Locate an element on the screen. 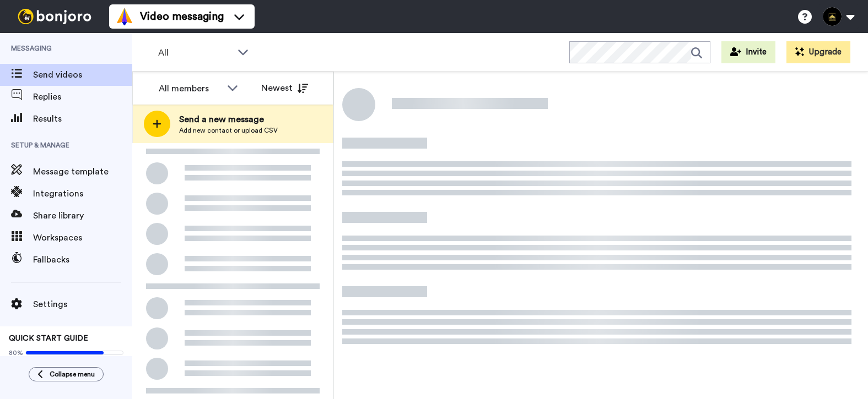  span: 80% is located at coordinates (16, 353).